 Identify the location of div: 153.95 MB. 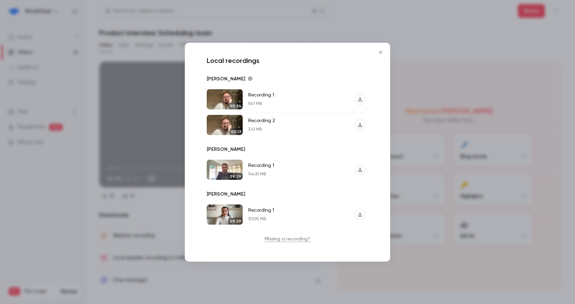
(261, 219).